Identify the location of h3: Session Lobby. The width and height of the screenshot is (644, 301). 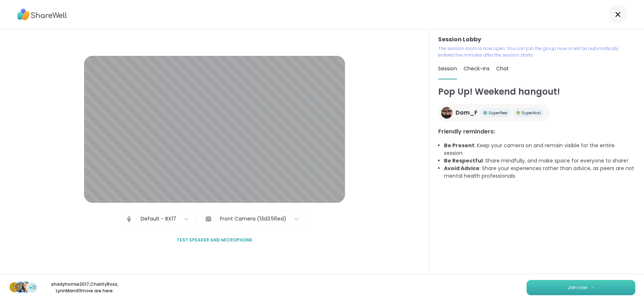
(537, 40).